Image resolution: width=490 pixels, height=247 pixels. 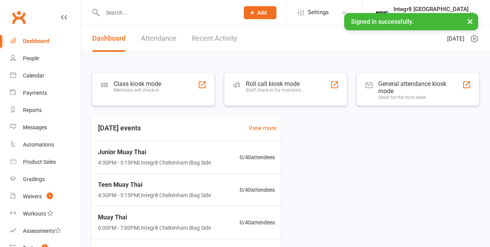 What do you see at coordinates (263, 128) in the screenshot?
I see `a: View more` at bounding box center [263, 128].